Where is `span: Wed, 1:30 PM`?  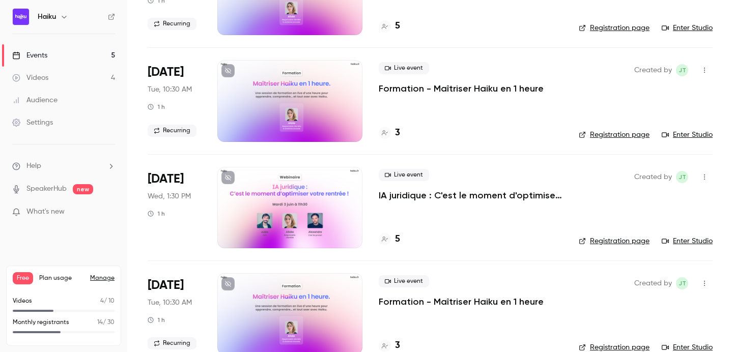 span: Wed, 1:30 PM is located at coordinates (169, 197).